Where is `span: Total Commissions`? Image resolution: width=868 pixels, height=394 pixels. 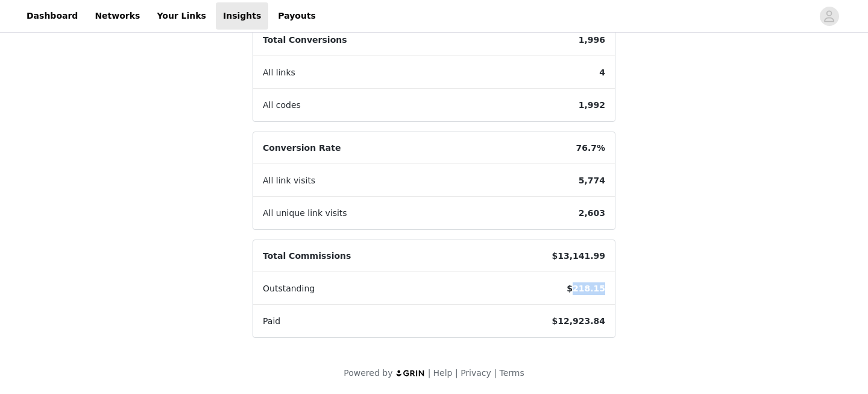 span: Total Commissions is located at coordinates (307, 256).